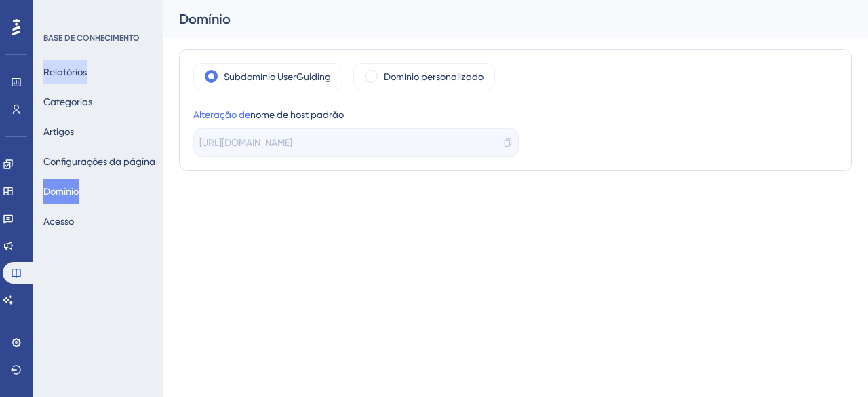 This screenshot has height=397, width=868. Describe the element at coordinates (222, 114) in the screenshot. I see `font: Alteração de` at that location.